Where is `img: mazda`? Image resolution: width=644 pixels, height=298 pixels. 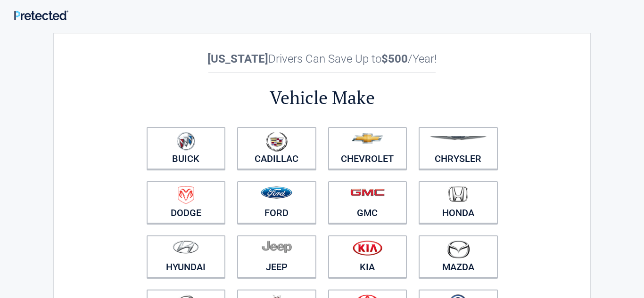
img: mazda is located at coordinates (458, 249).